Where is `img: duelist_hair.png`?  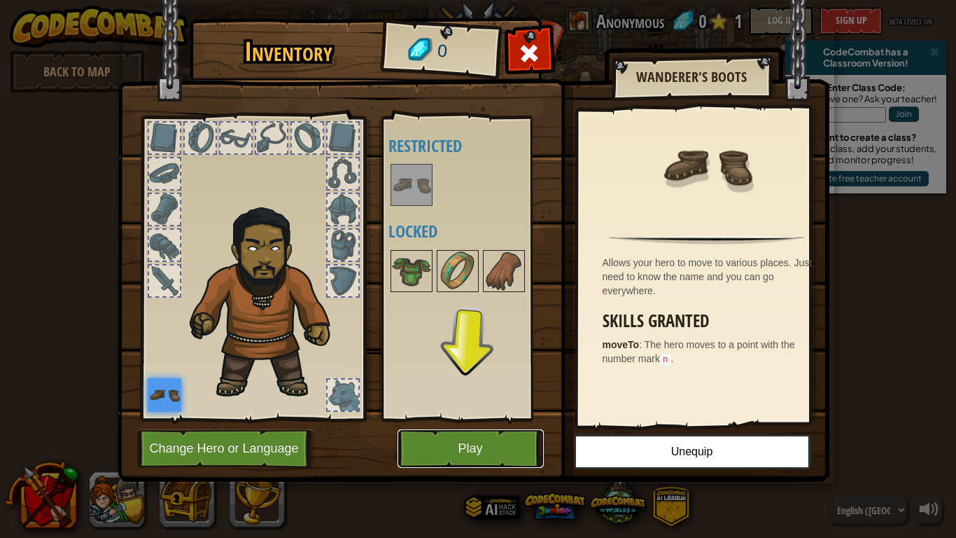 img: duelist_hair.png is located at coordinates (268, 298).